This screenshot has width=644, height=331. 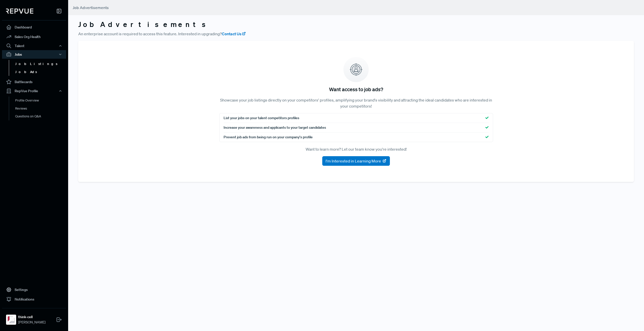 I want to click on a: Dashboard, so click(x=34, y=27).